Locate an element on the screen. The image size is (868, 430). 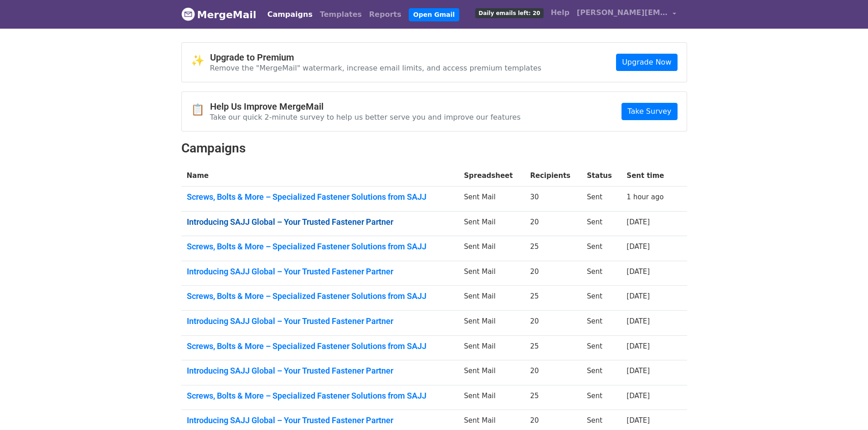
a: Campaigns is located at coordinates (290, 15).